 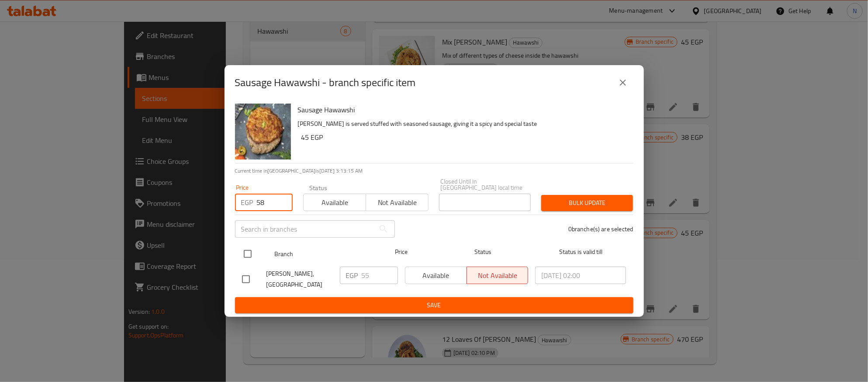 I want to click on h6: Sausage Hawawshi, so click(x=462, y=110).